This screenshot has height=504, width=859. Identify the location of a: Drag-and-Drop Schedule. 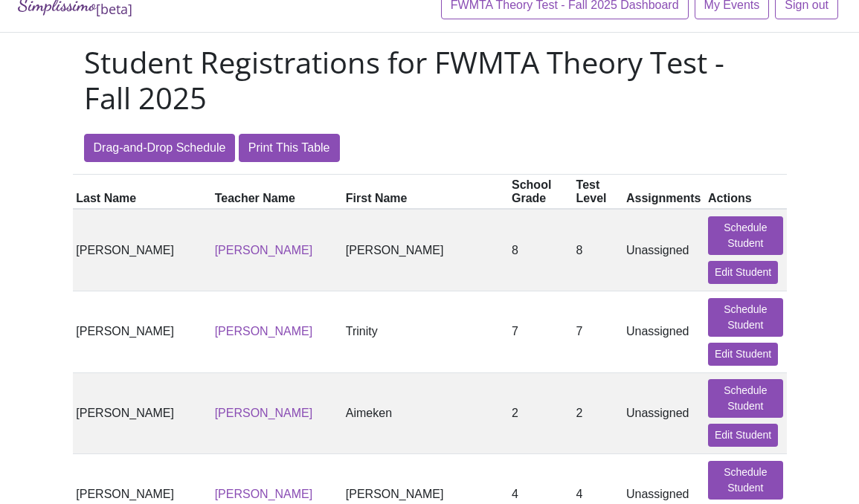
(160, 148).